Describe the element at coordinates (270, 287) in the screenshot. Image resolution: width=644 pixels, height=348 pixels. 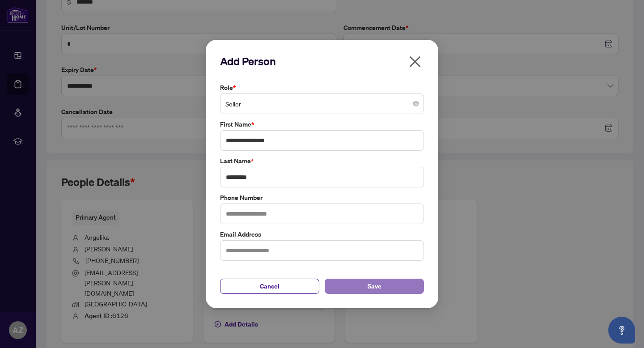
I see `span: Cancel` at that location.